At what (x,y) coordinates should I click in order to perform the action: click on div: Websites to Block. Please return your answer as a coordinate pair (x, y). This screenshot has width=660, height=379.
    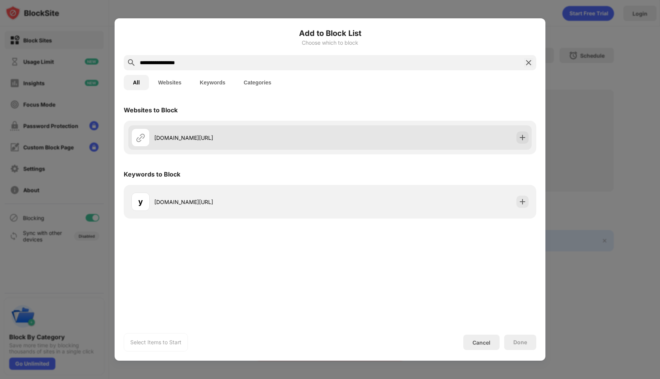
    Looking at the image, I should click on (151, 110).